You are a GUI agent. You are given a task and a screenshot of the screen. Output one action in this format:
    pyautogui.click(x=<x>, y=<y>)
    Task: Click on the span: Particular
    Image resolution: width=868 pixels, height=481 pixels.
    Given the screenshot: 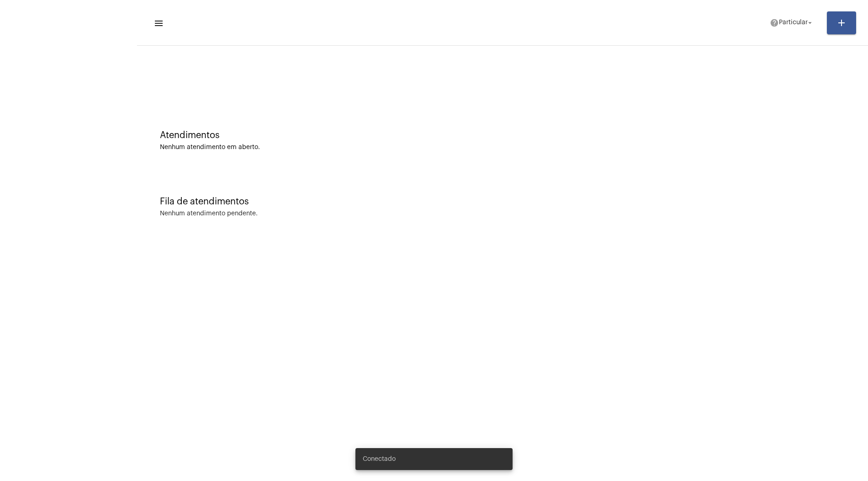 What is the action you would take?
    pyautogui.click(x=793, y=23)
    